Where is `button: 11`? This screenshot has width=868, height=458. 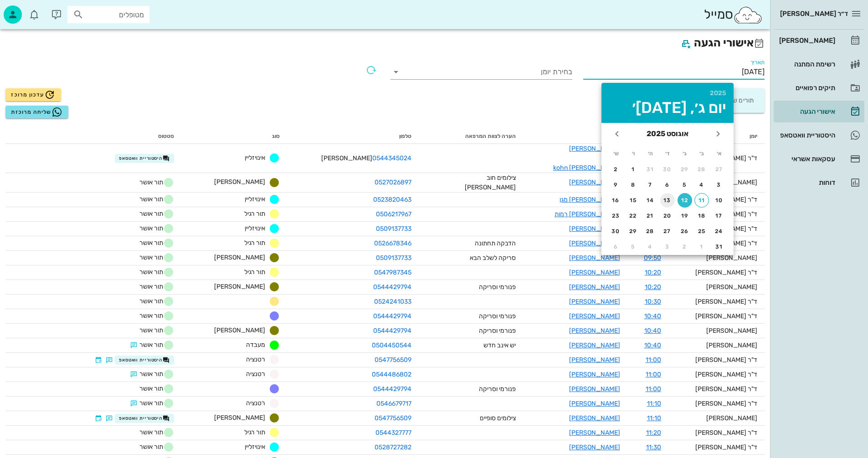
button: 11 is located at coordinates (701, 200).